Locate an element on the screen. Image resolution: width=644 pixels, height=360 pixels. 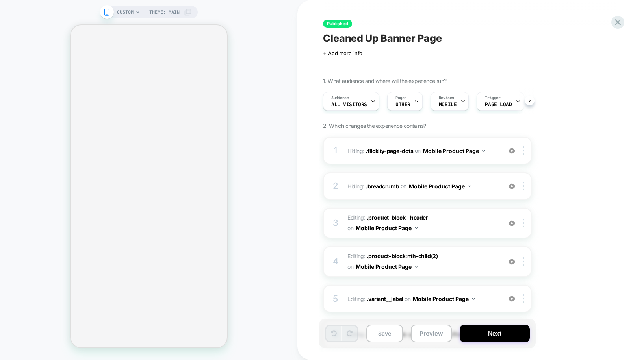
span: Cleaned Up Banner Page is located at coordinates (383, 38).